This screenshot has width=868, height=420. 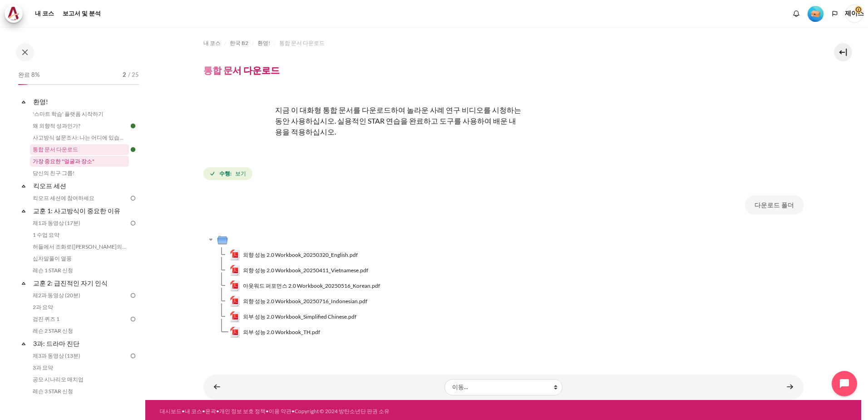 I want to click on a: 킥오프 세션에 참여하세요, so click(x=79, y=198).